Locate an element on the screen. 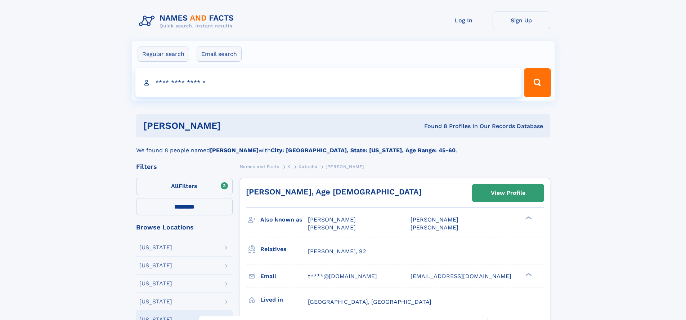  a: Katacha is located at coordinates (308, 166).